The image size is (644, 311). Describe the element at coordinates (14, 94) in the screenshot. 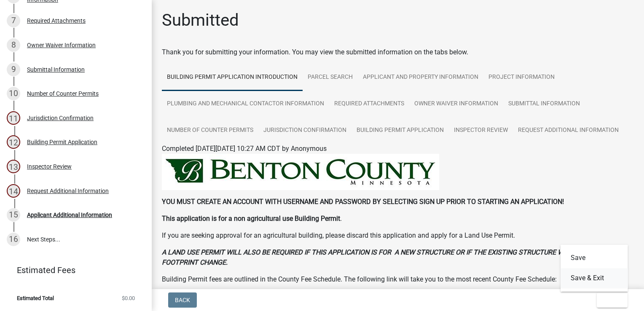

I see `div: 10` at that location.